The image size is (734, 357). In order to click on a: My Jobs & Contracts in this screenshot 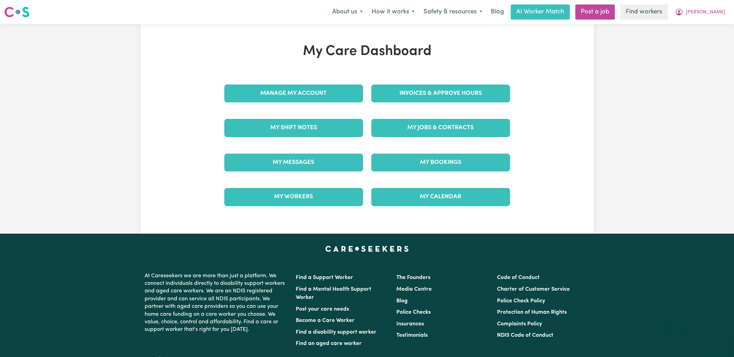, I will do `click(440, 128)`.